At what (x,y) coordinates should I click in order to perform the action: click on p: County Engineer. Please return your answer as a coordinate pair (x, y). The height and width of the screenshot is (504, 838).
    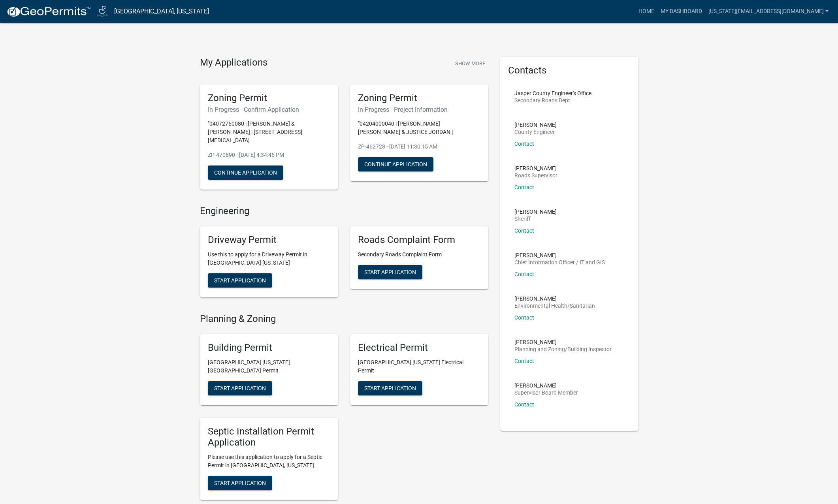
    Looking at the image, I should click on (535, 132).